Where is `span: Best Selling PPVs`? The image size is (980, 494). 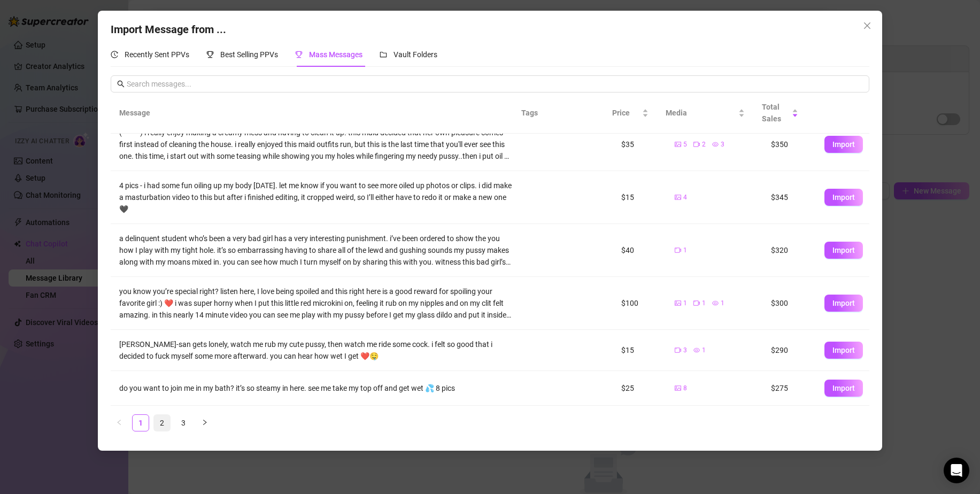 span: Best Selling PPVs is located at coordinates (249, 55).